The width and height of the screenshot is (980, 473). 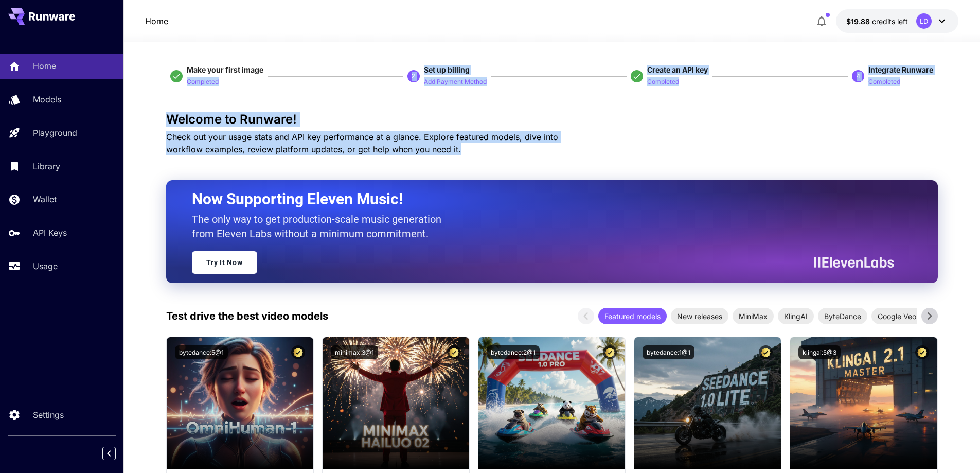 I want to click on div: New releases, so click(x=700, y=317).